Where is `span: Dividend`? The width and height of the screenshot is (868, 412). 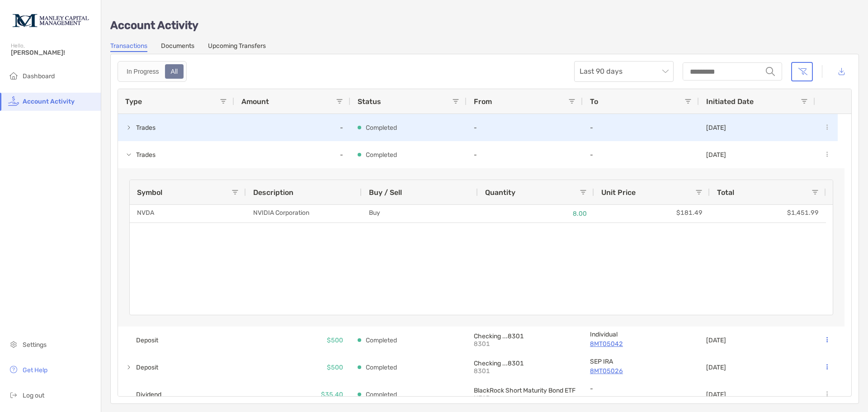
span: Dividend is located at coordinates (148, 394).